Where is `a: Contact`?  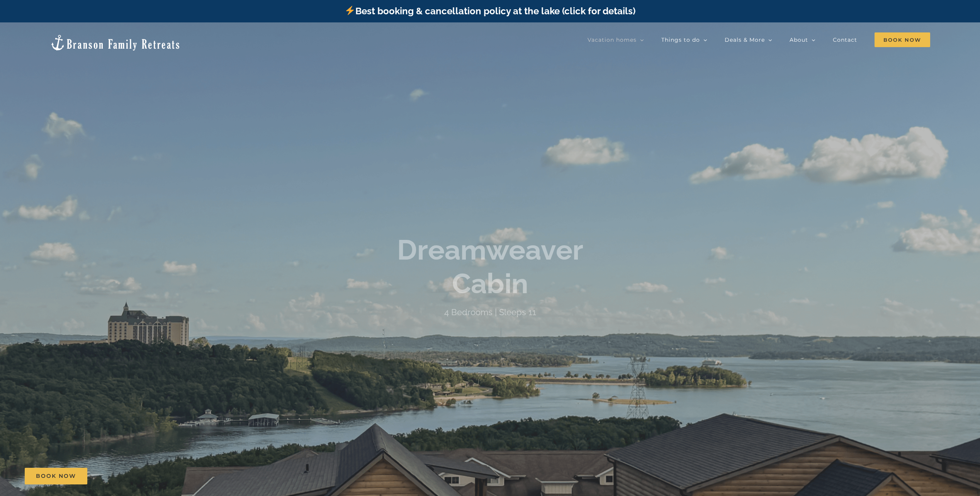
a: Contact is located at coordinates (845, 40).